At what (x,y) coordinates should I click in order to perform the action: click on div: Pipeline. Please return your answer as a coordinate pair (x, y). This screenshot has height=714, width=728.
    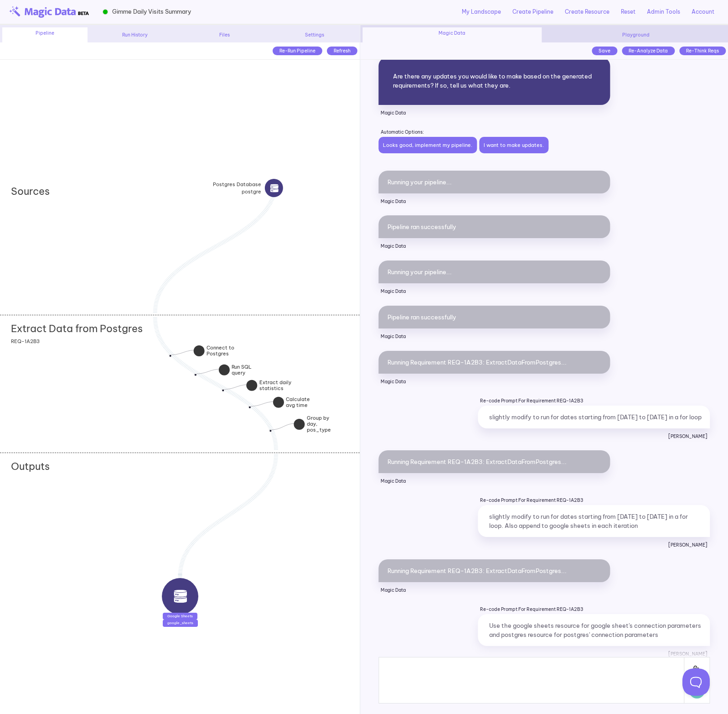
    Looking at the image, I should click on (45, 35).